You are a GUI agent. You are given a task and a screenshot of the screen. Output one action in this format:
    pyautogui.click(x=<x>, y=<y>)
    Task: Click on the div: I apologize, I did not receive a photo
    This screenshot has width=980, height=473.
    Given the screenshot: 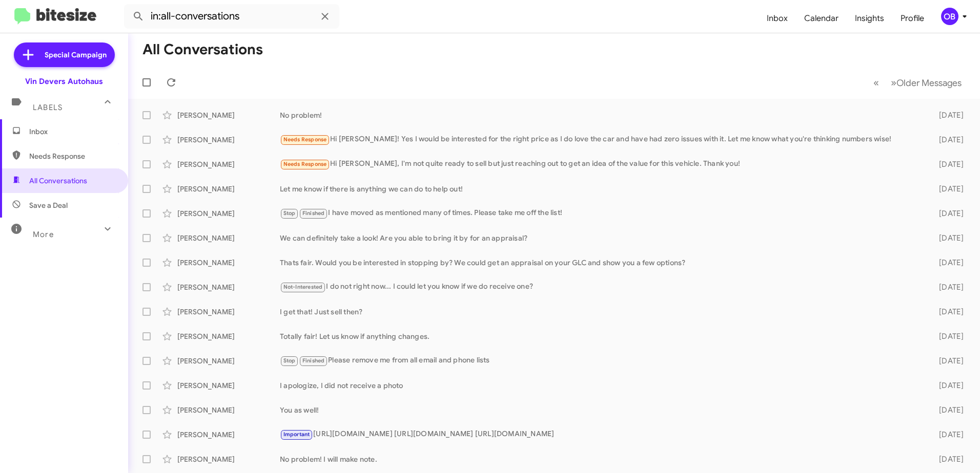 What is the action you would take?
    pyautogui.click(x=602, y=385)
    